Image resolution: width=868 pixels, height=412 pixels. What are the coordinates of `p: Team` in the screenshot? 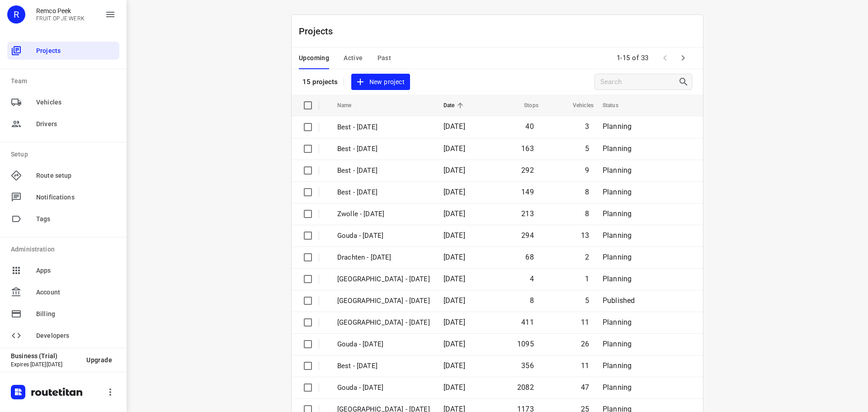 It's located at (65, 81).